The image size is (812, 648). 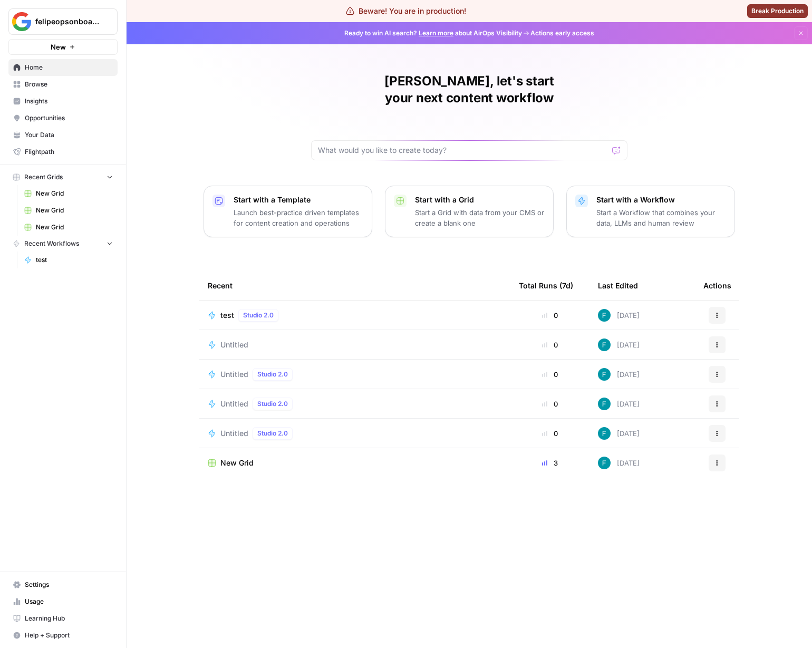 I want to click on button: Help + Support, so click(x=63, y=635).